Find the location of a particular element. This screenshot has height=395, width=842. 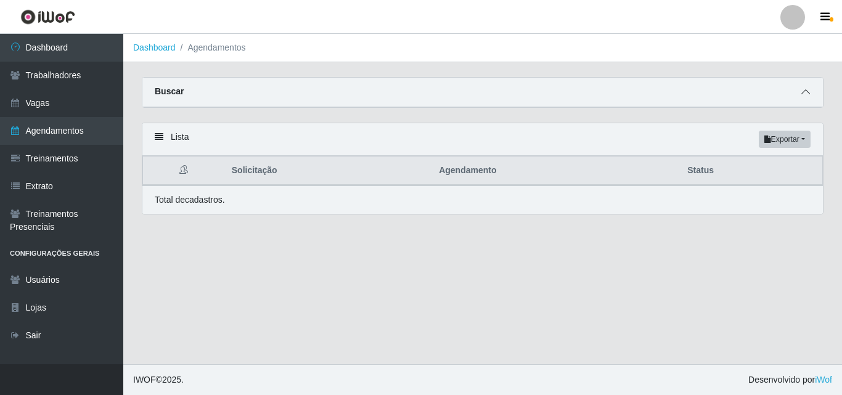

div: Lista is located at coordinates (482, 139).